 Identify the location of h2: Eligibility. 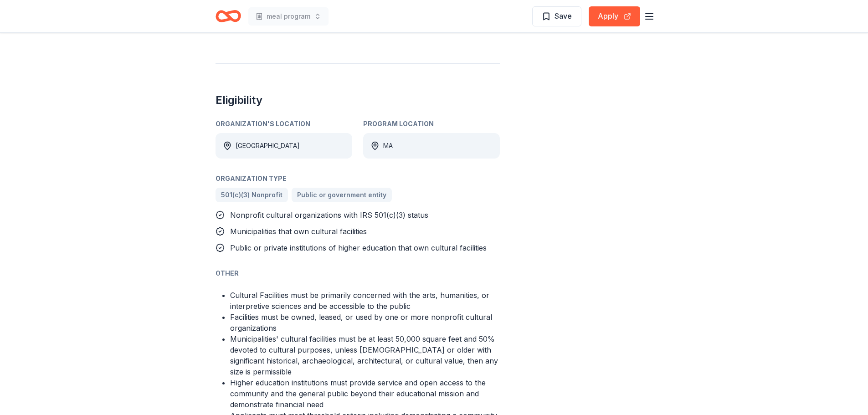
(358, 100).